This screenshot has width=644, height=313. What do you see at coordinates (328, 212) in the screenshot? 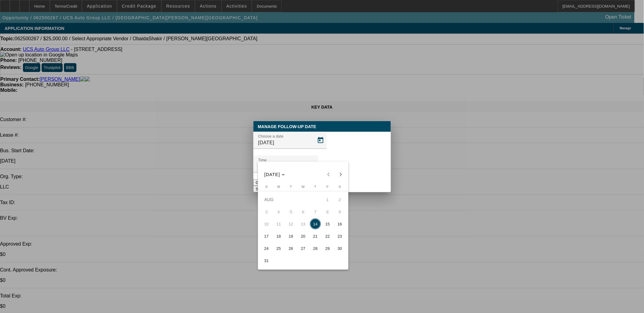
I see `button: August 8, 2025` at bounding box center [328, 212].